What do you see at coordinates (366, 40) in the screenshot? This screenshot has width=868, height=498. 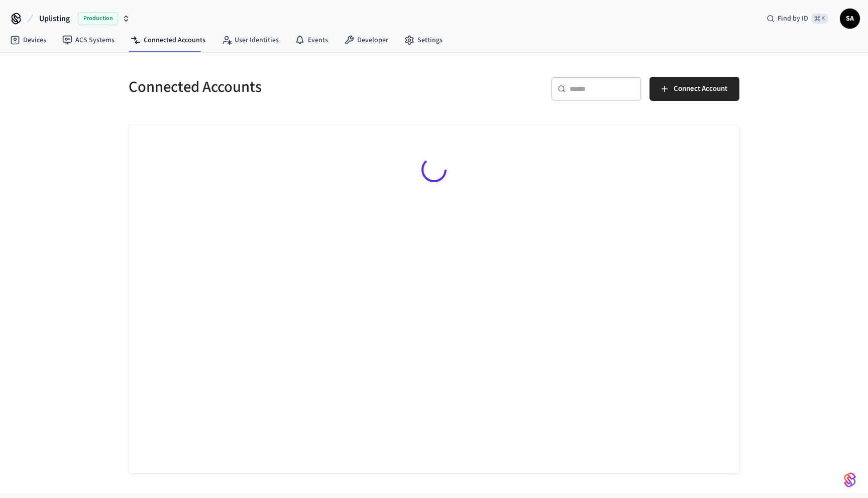 I see `a: Developer` at bounding box center [366, 40].